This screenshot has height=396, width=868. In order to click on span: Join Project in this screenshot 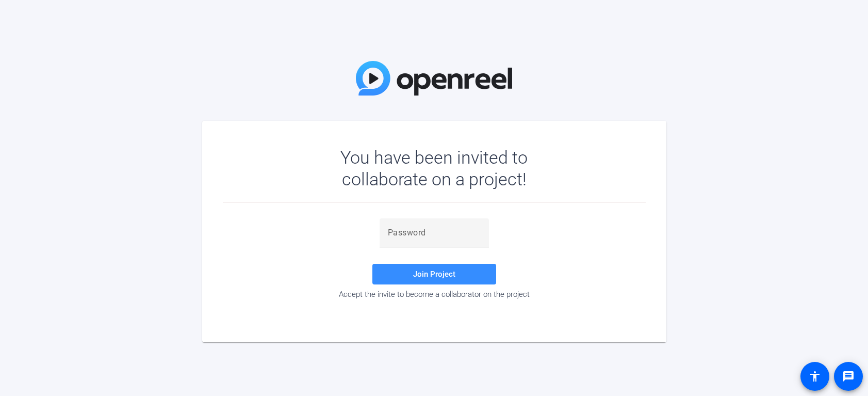, I will do `click(434, 274)`.